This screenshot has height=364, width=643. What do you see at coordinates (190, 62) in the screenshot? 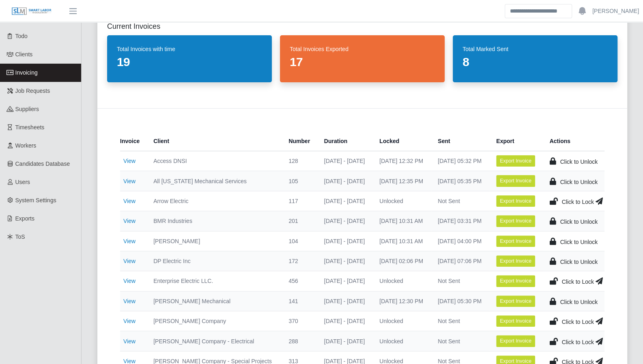
I see `dd: 19` at bounding box center [190, 62].